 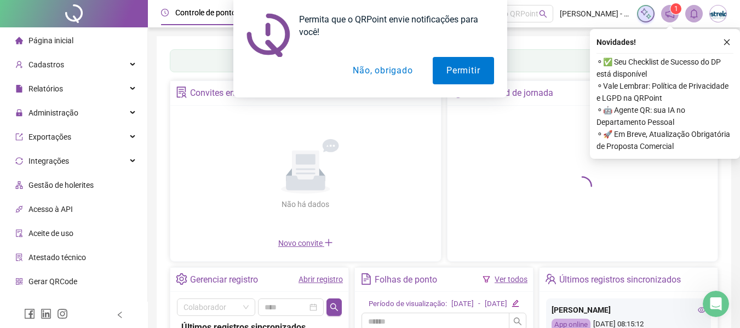 I want to click on a: Abrir registro, so click(x=321, y=279).